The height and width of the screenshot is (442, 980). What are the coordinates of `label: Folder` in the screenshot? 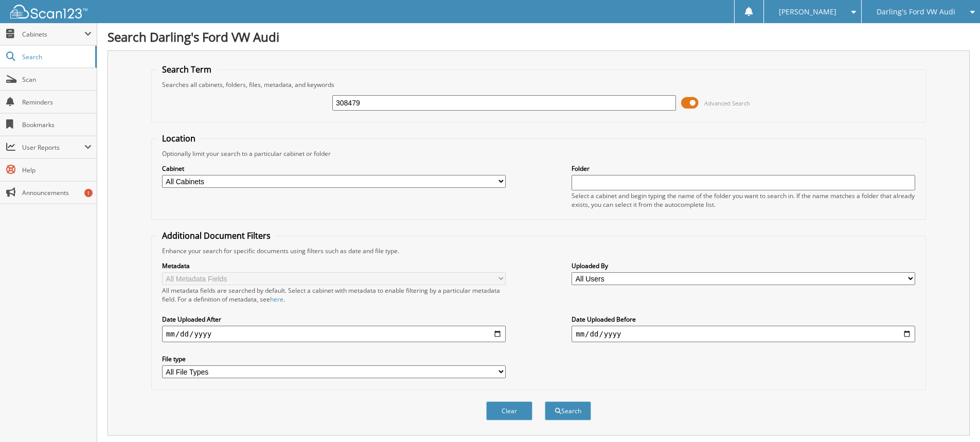 It's located at (743, 168).